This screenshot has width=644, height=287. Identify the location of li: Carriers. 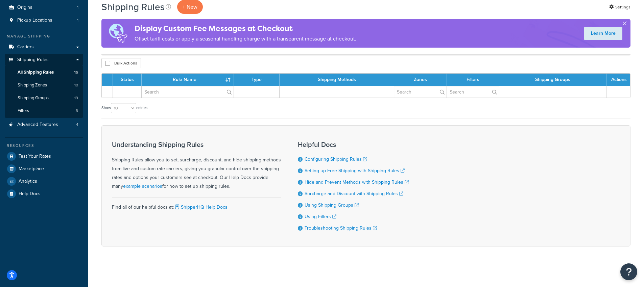
(44, 47).